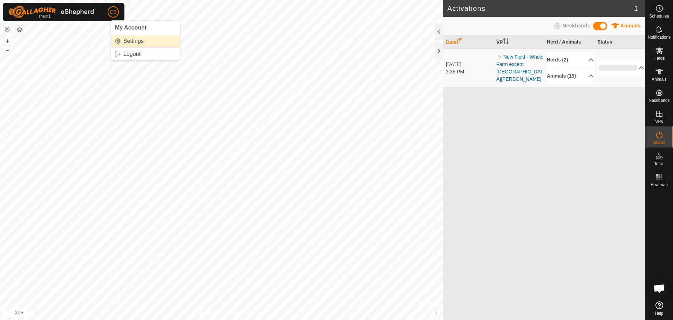  Describe the element at coordinates (207, 314) in the screenshot. I see `a: Privacy Policy` at that location.